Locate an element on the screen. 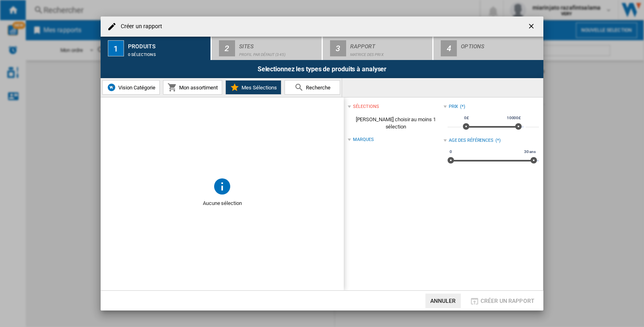 The image size is (644, 327). div: Sites is located at coordinates (278, 44).